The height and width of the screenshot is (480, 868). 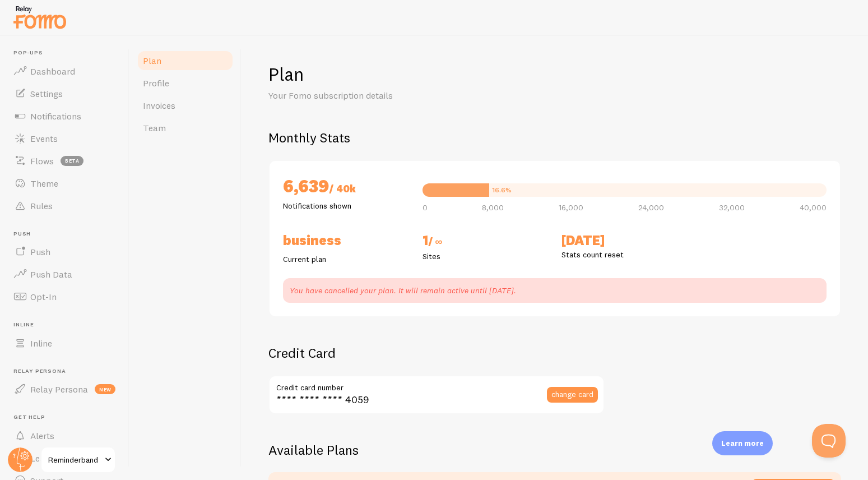 I want to click on p: Learn more, so click(x=742, y=443).